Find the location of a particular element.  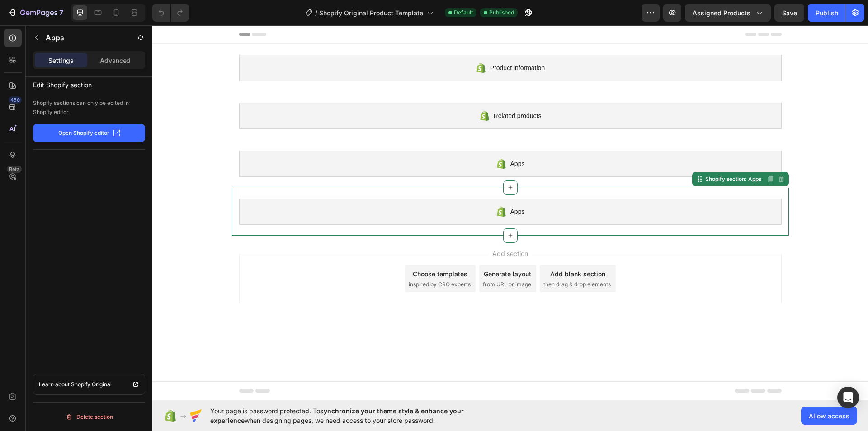

p: Edit Shopify section is located at coordinates (89, 83).